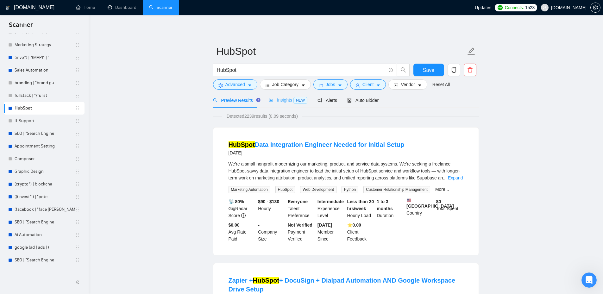 This screenshot has width=603, height=294. Describe the element at coordinates (105, 210) in the screenshot. I see `button: Допомога` at that location.